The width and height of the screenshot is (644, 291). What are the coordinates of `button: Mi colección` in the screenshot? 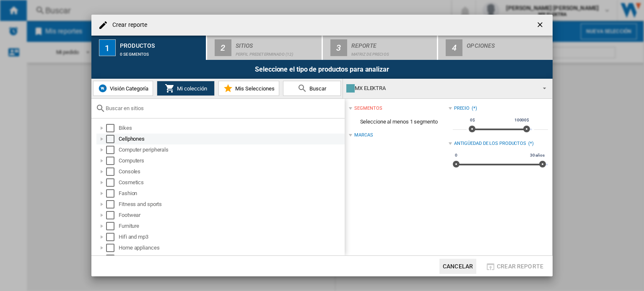 It's located at (186, 88).